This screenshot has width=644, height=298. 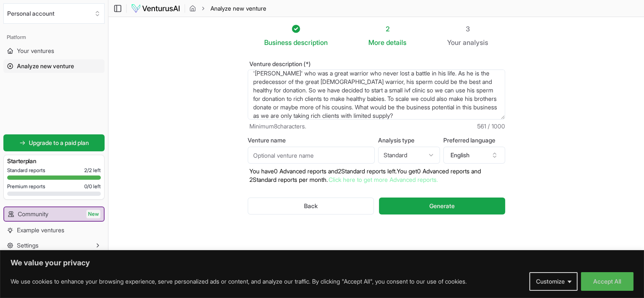 I want to click on button: English, so click(x=474, y=155).